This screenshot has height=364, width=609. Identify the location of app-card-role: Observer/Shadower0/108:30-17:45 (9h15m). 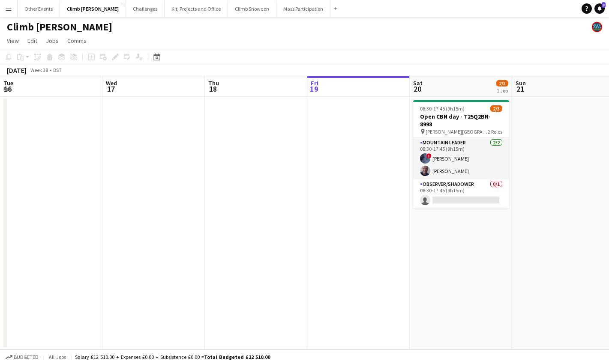
(461, 194).